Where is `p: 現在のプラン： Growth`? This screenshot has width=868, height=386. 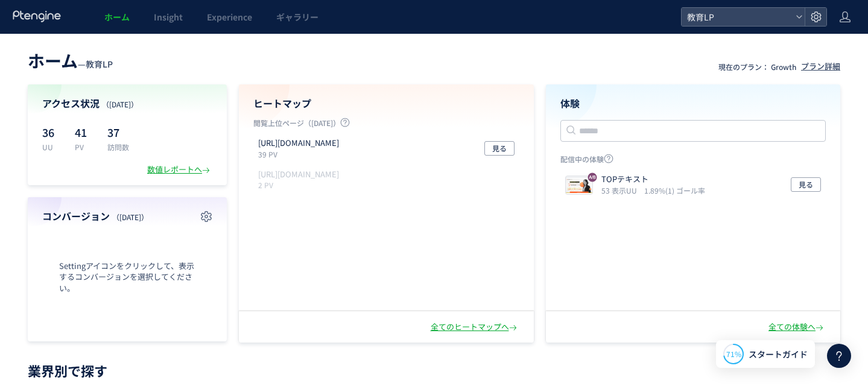
p: 現在のプラン： Growth is located at coordinates (757, 66).